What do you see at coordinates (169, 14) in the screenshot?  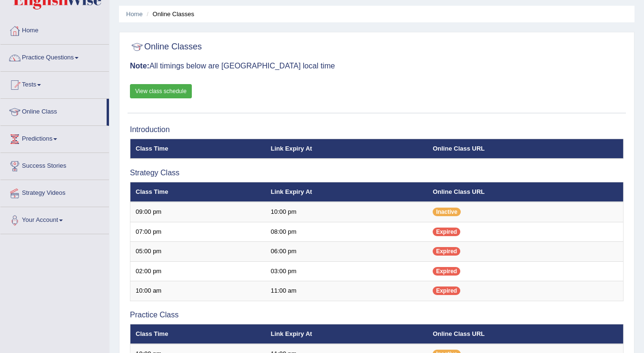 I see `li: Online Classes` at bounding box center [169, 14].